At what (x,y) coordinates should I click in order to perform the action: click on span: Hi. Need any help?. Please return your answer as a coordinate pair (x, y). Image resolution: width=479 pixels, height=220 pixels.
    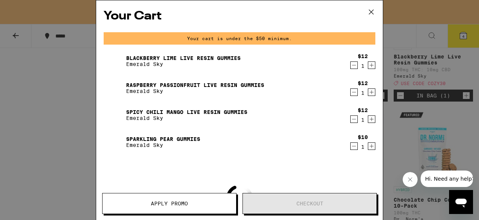
    Looking at the image, I should click on (29, 8).